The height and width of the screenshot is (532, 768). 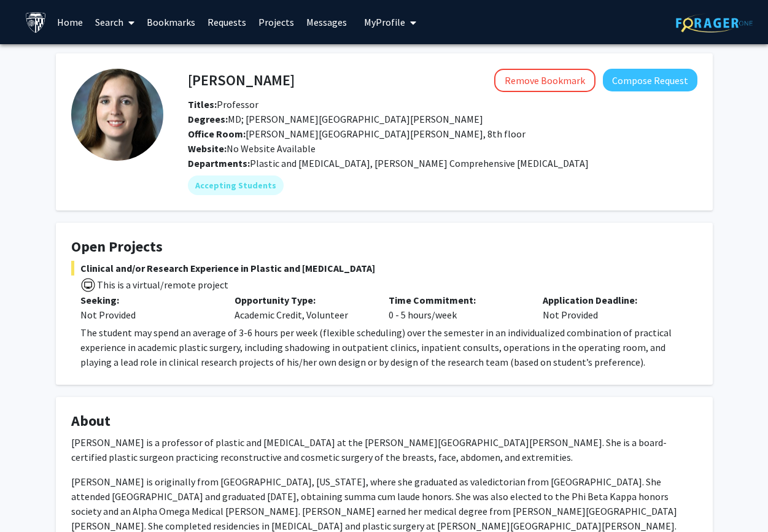 I want to click on b: Degrees:, so click(x=207, y=119).